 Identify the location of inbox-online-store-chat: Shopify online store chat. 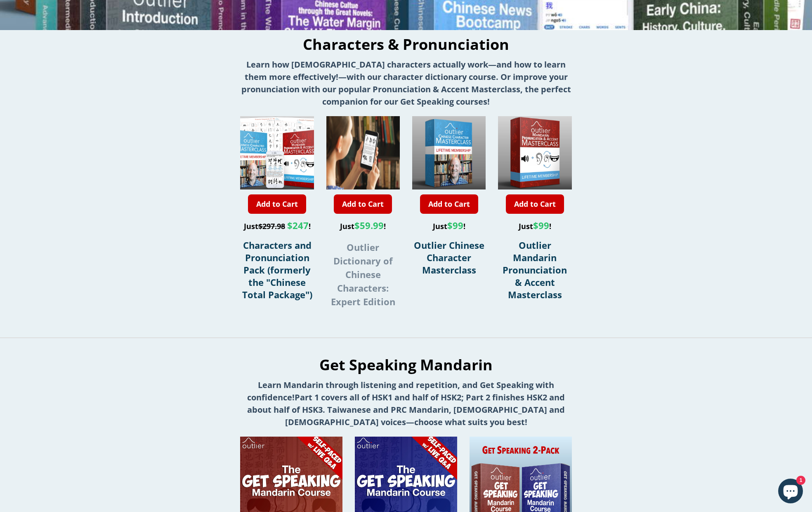
(790, 492).